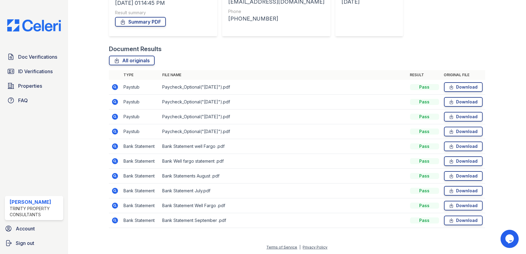 Image resolution: width=526 pixels, height=254 pixels. I want to click on a: Terms of Service, so click(282, 247).